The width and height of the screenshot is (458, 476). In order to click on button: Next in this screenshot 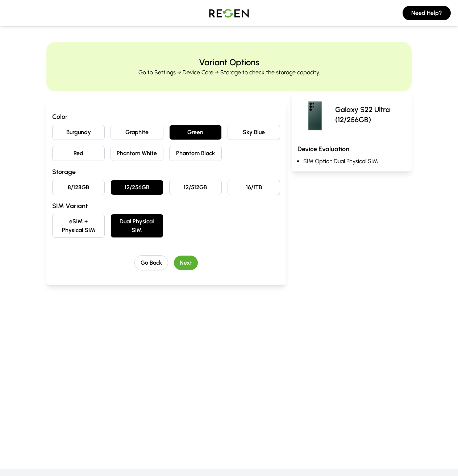, I will do `click(186, 263)`.